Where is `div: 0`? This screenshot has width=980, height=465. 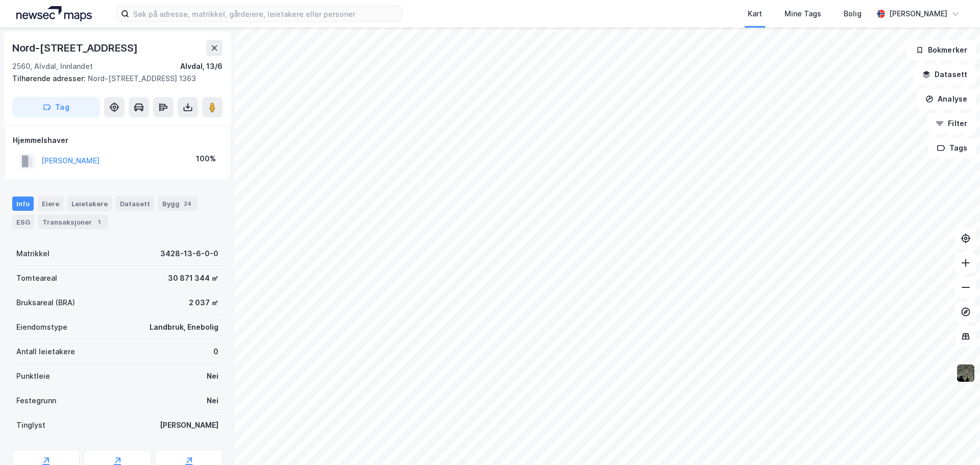
div: 0 is located at coordinates (216, 352).